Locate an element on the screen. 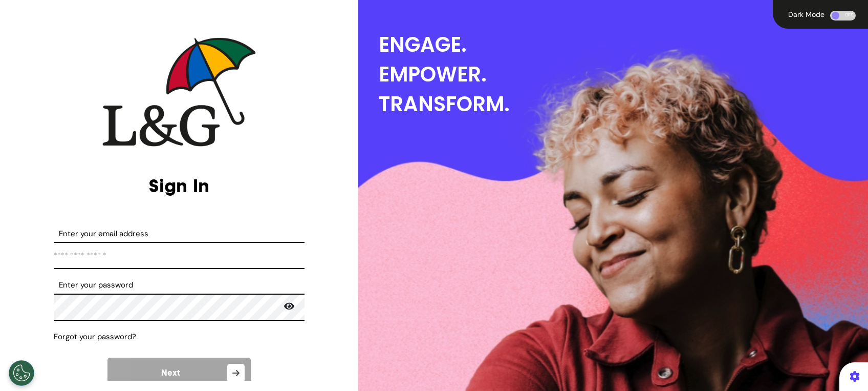 This screenshot has width=868, height=391. h2: Sign In is located at coordinates (179, 185).